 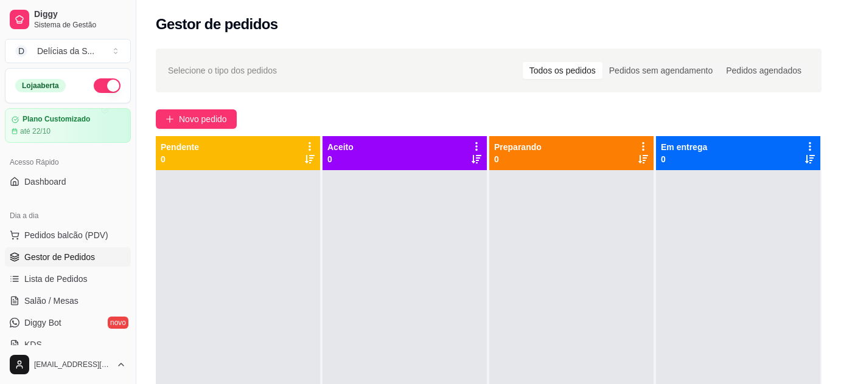 What do you see at coordinates (40, 86) in the screenshot?
I see `div: Loja aberta` at bounding box center [40, 86].